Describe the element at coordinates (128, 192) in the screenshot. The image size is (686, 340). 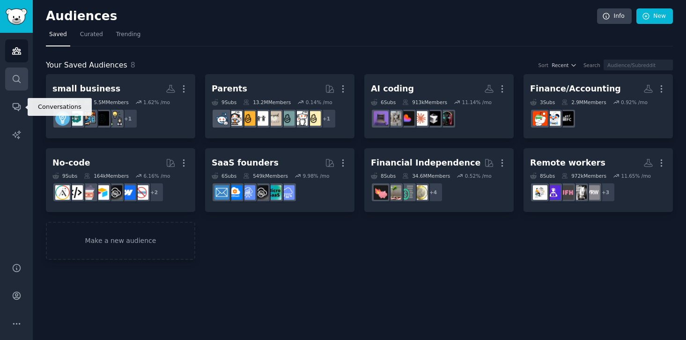
I see `img: webflow` at that location.